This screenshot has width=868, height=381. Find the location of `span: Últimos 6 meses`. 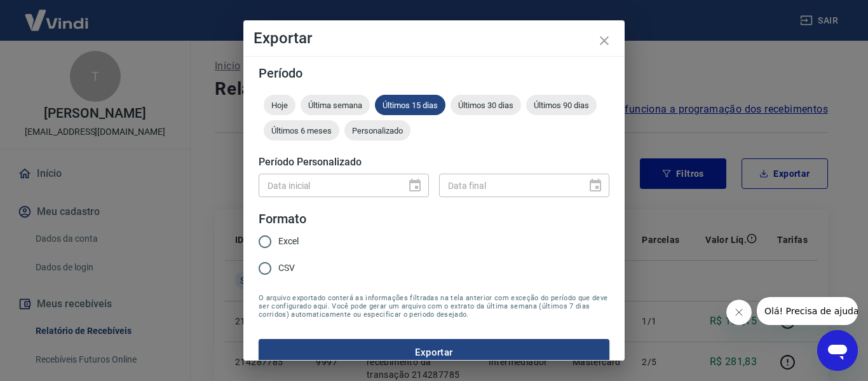

span: Últimos 6 meses is located at coordinates (301, 130).